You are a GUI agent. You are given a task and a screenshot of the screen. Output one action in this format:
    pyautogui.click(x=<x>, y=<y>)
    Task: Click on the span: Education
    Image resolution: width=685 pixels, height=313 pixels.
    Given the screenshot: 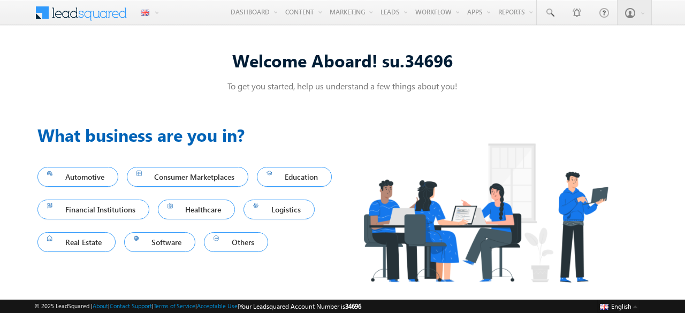 What is the action you would take?
    pyautogui.click(x=294, y=177)
    